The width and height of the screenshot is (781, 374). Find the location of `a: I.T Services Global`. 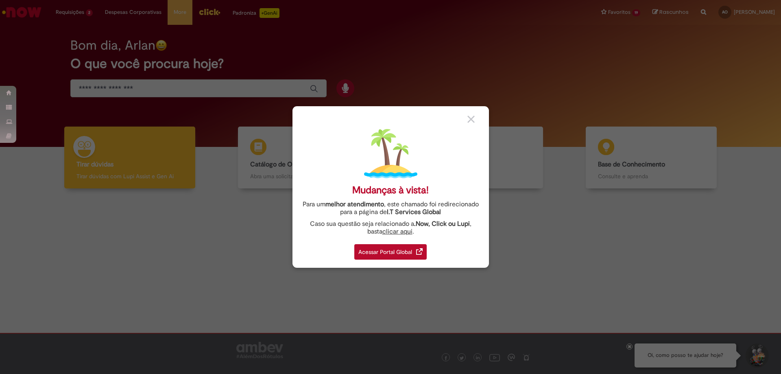

a: I.T Services Global is located at coordinates (414, 209).